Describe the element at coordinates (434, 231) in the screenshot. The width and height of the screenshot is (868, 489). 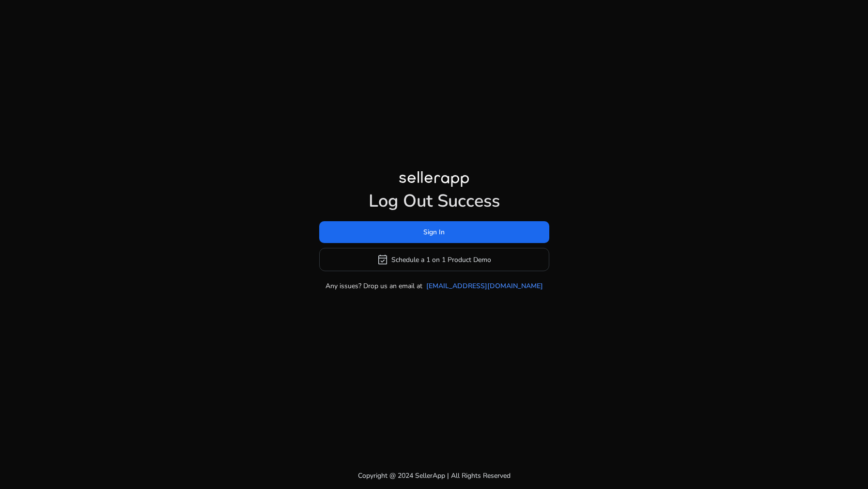
I see `span: Sign In` at that location.